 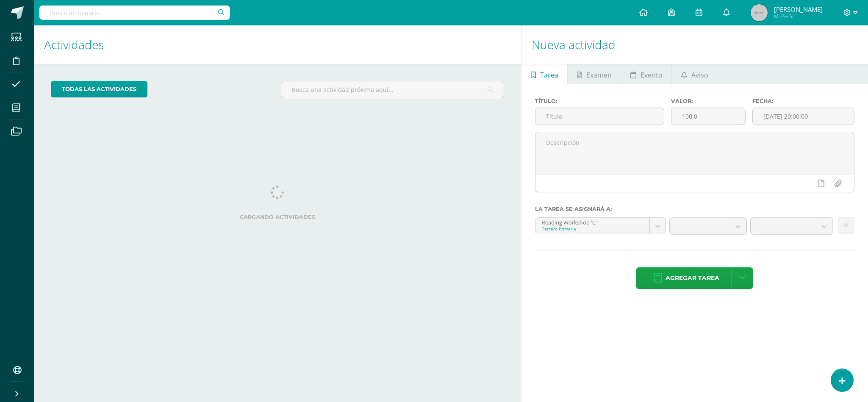 I want to click on a: todas las Actividades, so click(x=99, y=89).